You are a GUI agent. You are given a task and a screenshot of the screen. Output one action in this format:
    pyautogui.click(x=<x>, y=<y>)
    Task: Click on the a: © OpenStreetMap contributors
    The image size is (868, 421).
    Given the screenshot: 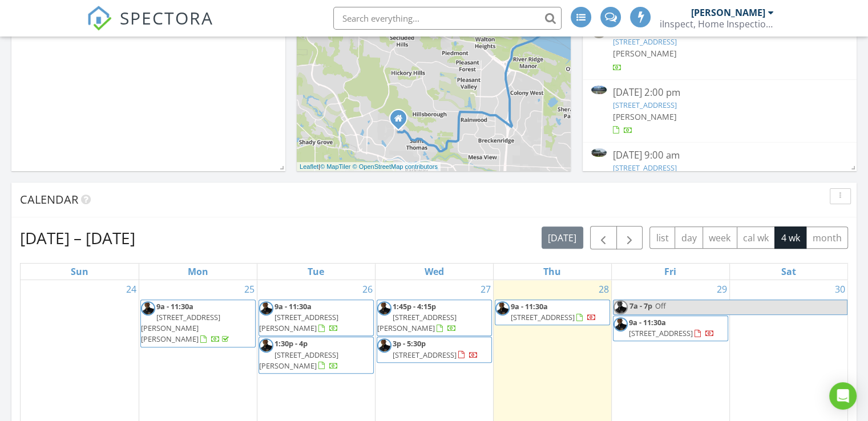 What is the action you would take?
    pyautogui.click(x=395, y=167)
    